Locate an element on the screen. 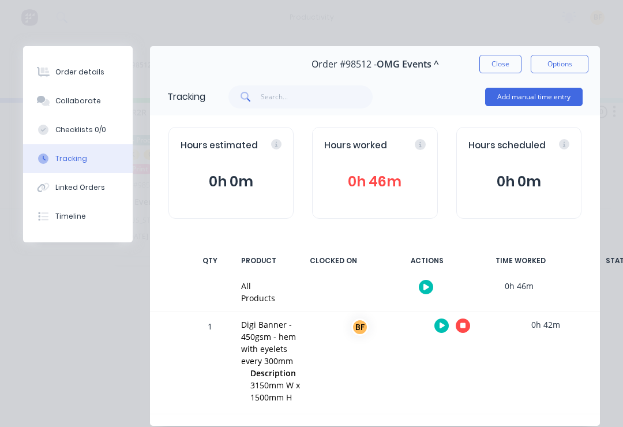 The image size is (623, 427). div: TIME WORKED is located at coordinates (520, 261).